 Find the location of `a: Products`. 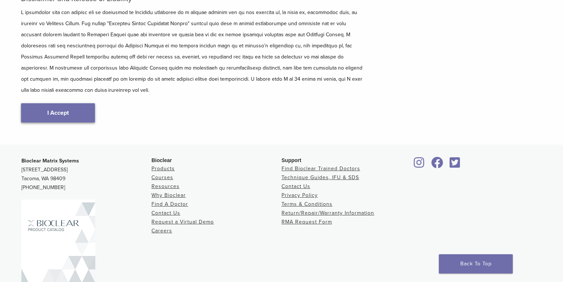

a: Products is located at coordinates (163, 168).